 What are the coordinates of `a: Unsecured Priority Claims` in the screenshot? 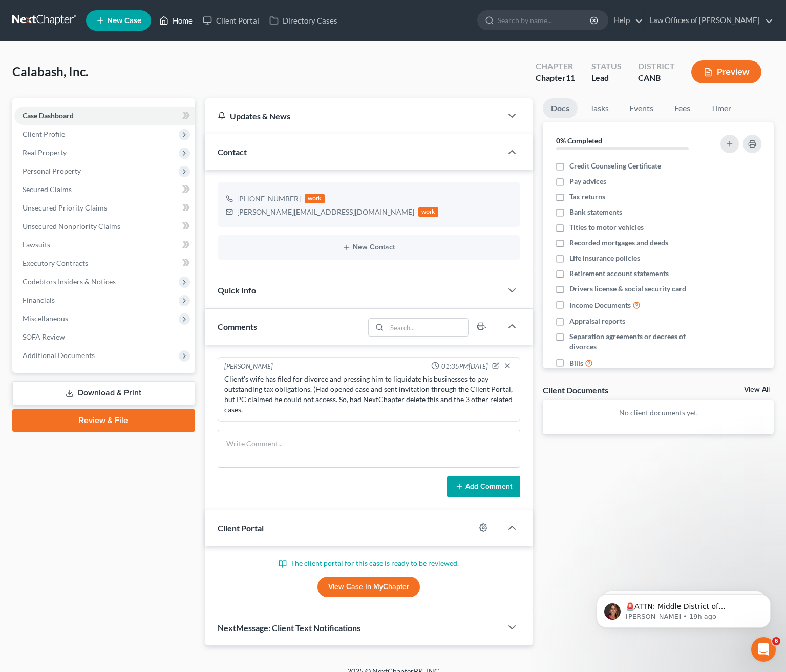 It's located at (105, 208).